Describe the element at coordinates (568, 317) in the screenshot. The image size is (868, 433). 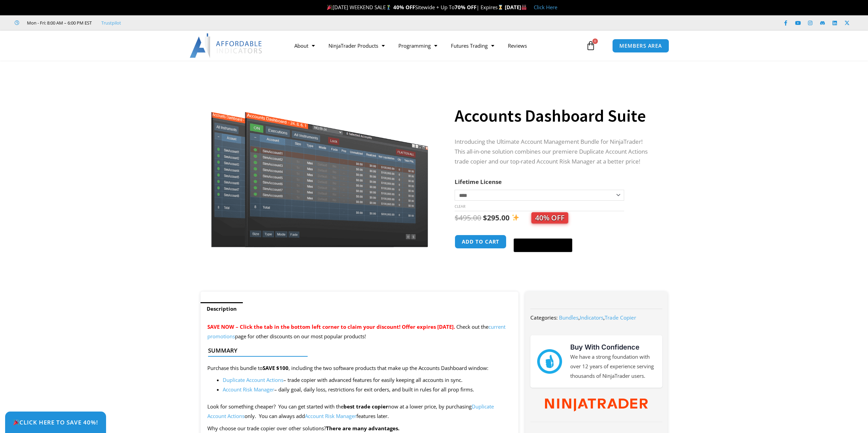
I see `a: Bundles` at that location.